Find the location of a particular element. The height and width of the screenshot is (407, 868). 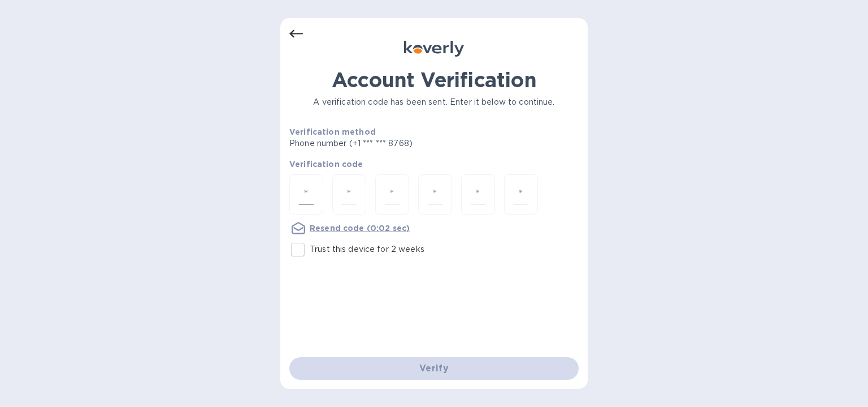

u: Resend code (0:02 sec) is located at coordinates (359, 228).